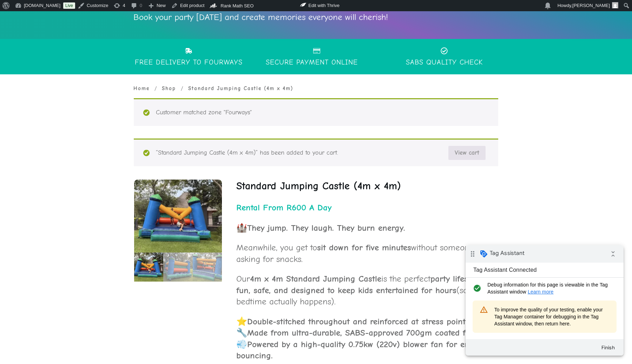  What do you see at coordinates (208, 267) in the screenshot?
I see `img: Standard Jumping Castle (4m x 4m) - Image 3` at bounding box center [208, 267].